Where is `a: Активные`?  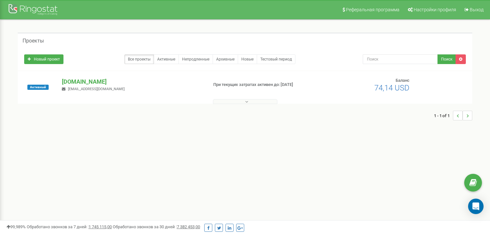
a: Активные is located at coordinates (166, 59).